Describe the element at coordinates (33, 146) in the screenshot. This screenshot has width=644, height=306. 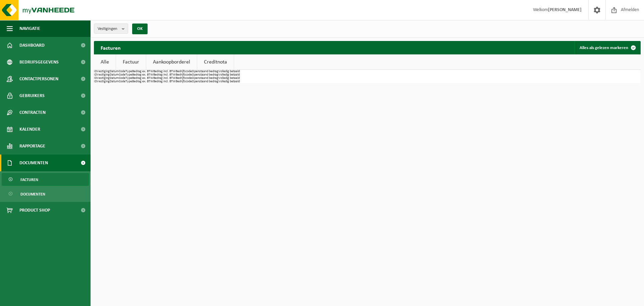
I see `span: Rapportage` at that location.